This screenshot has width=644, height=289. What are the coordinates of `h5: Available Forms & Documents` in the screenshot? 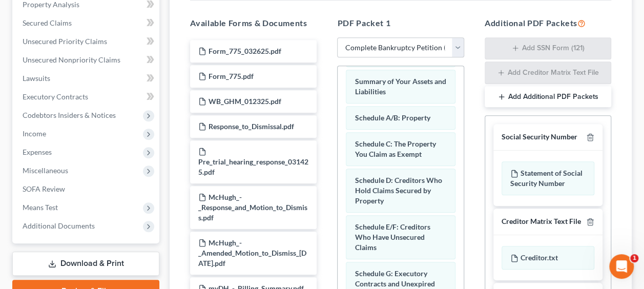 It's located at (253, 23).